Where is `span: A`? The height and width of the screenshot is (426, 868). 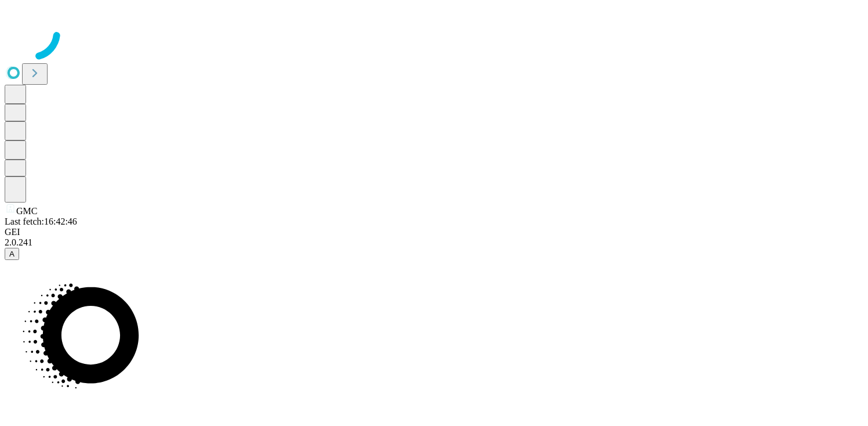 span: A is located at coordinates (12, 254).